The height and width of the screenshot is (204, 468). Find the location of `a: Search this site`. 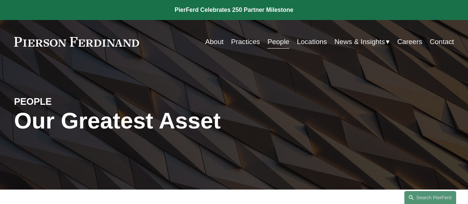

a: Search this site is located at coordinates (430, 197).